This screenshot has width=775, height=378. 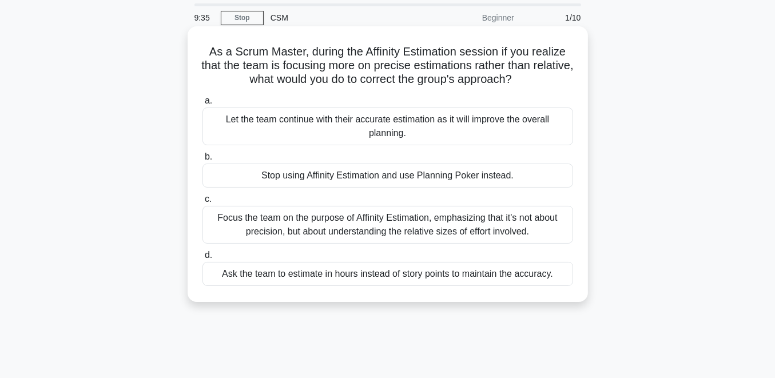 I want to click on div: Beginner, so click(x=471, y=18).